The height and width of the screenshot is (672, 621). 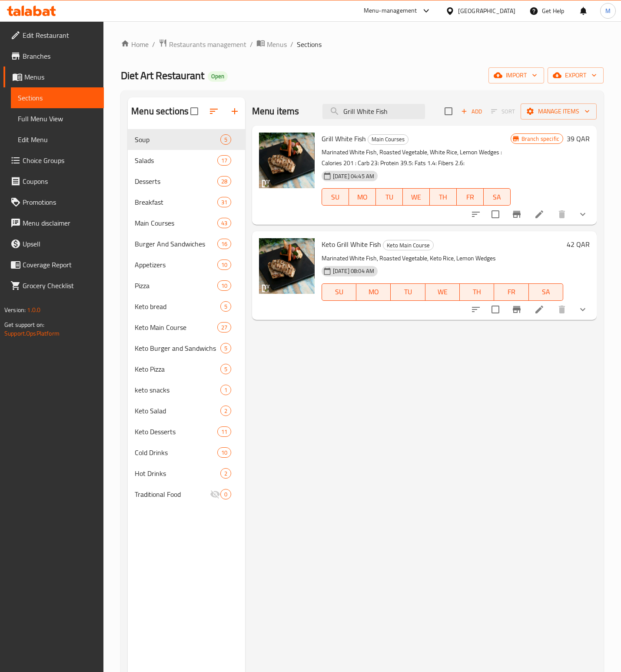 I want to click on span: 16, so click(x=224, y=244).